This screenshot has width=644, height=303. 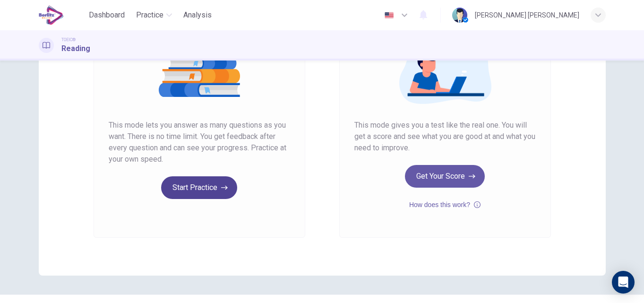 I want to click on a: EduSynch logo, so click(x=62, y=15).